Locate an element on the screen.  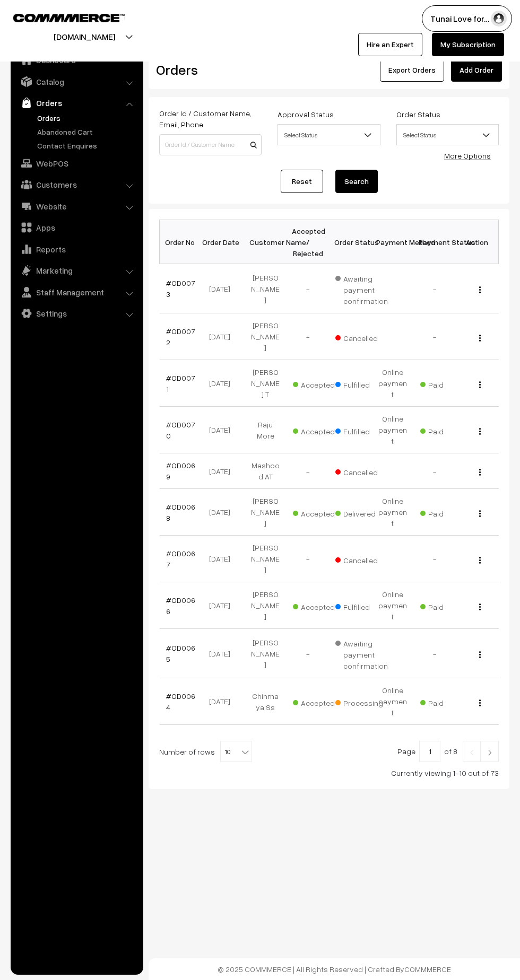
label: Order Id / Customer Name, Email, Phone is located at coordinates (210, 119).